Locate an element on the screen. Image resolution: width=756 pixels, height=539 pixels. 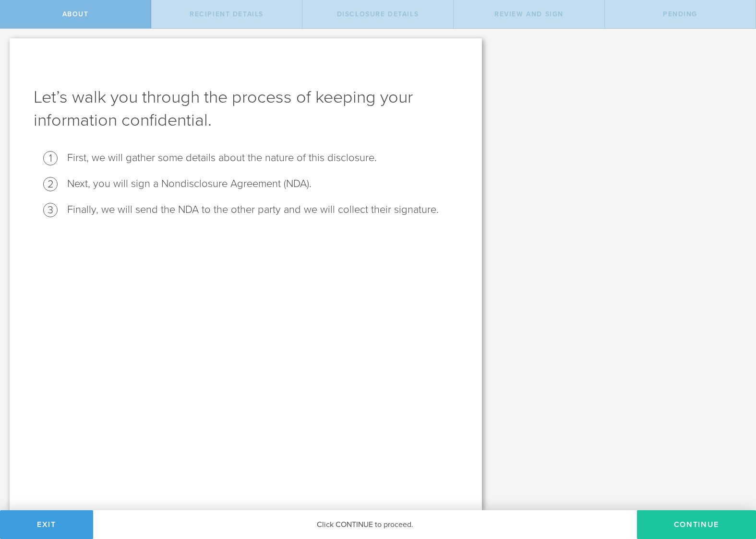
span: Disclosure details is located at coordinates (378, 14).